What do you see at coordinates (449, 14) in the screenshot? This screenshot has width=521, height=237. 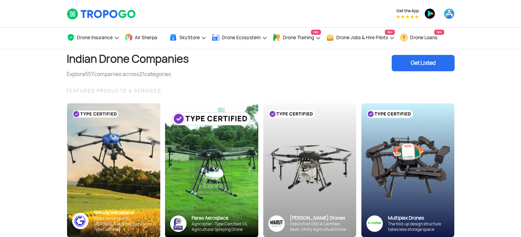 I see `img: ic_appstore.png` at bounding box center [449, 14].